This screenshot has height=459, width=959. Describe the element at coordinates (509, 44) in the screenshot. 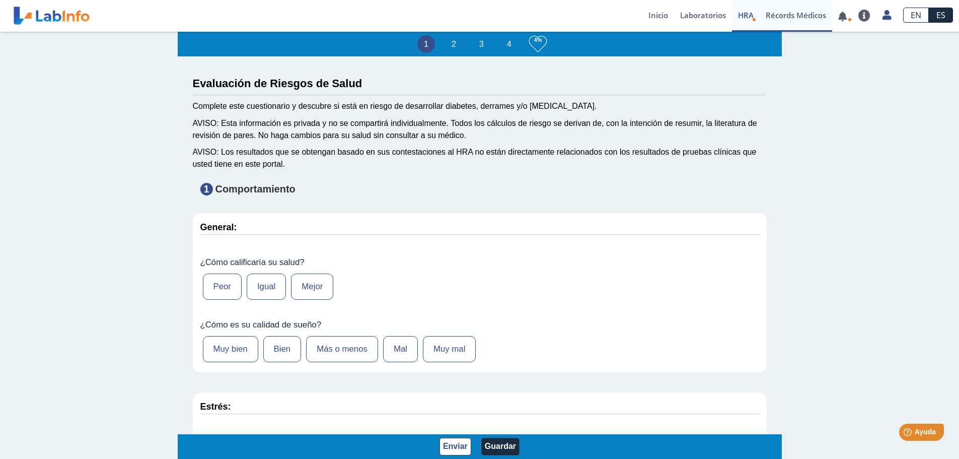

I see `li: 4` at that location.